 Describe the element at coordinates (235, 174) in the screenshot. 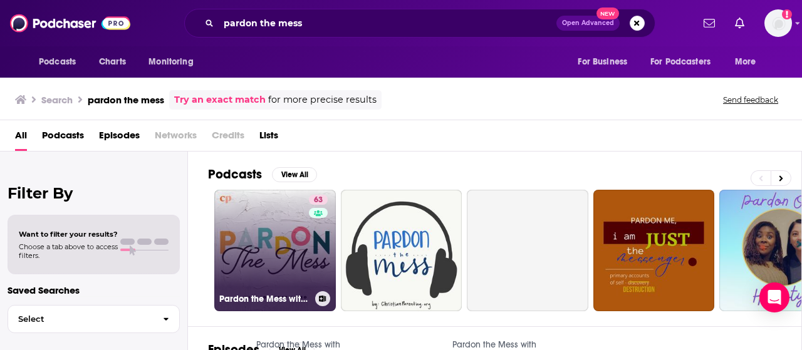

I see `h2: Podcasts` at that location.